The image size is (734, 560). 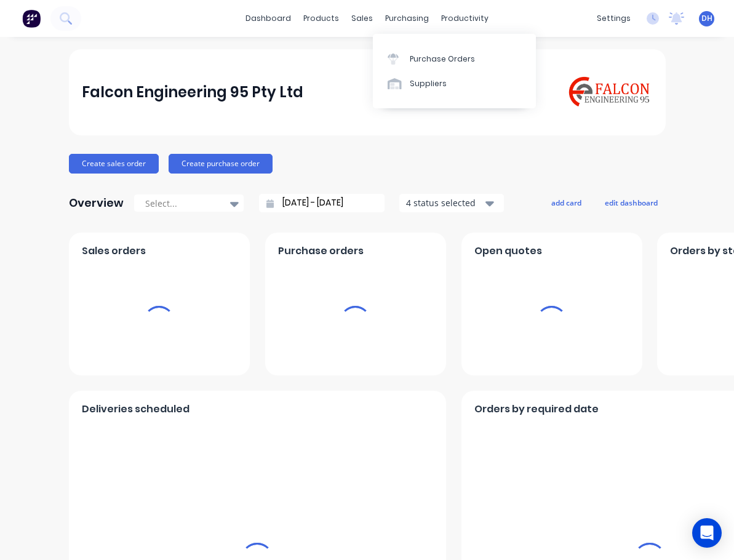 I want to click on div: sales, so click(x=362, y=18).